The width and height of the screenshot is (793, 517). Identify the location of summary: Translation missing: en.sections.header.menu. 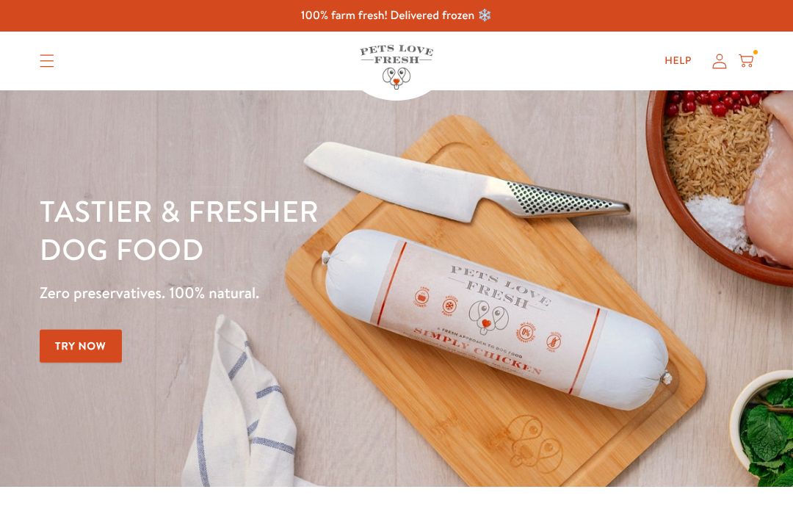
(47, 61).